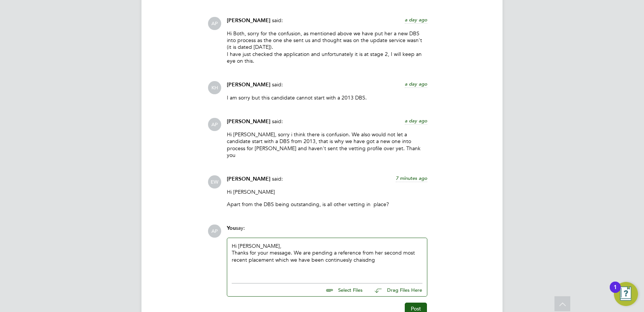 The height and width of the screenshot is (312, 644). Describe the element at coordinates (395, 290) in the screenshot. I see `button: Drag Files Here` at that location.